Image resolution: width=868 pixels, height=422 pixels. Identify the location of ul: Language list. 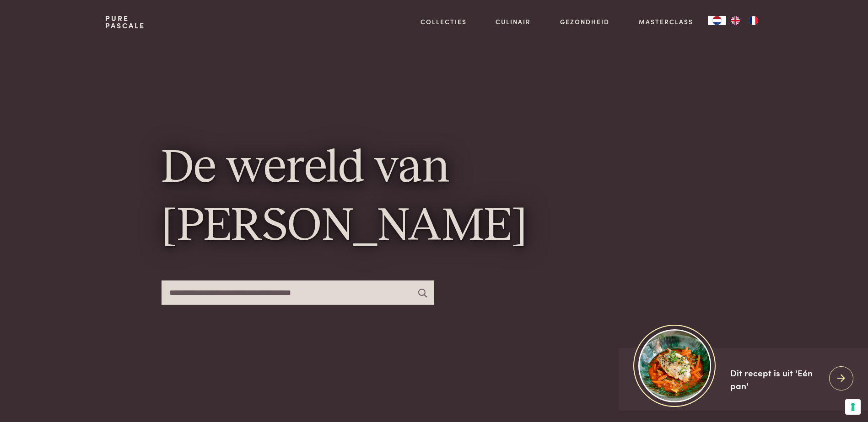
(745, 21).